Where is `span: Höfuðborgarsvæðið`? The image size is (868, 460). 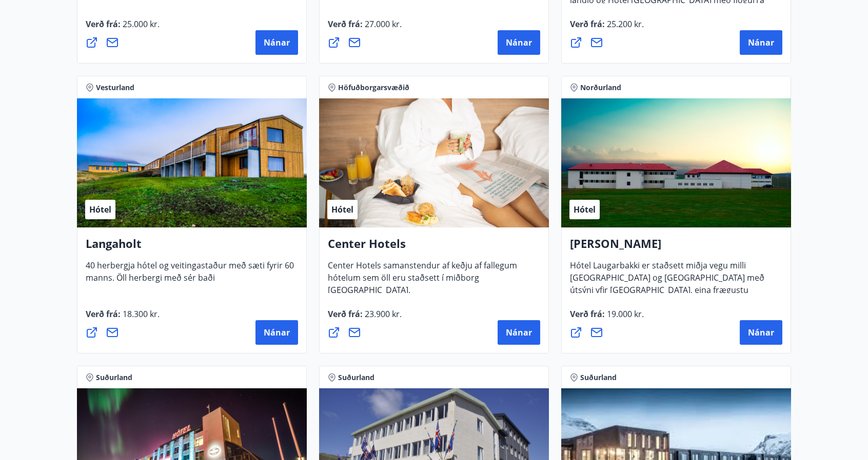 span: Höfuðborgarsvæðið is located at coordinates (374, 88).